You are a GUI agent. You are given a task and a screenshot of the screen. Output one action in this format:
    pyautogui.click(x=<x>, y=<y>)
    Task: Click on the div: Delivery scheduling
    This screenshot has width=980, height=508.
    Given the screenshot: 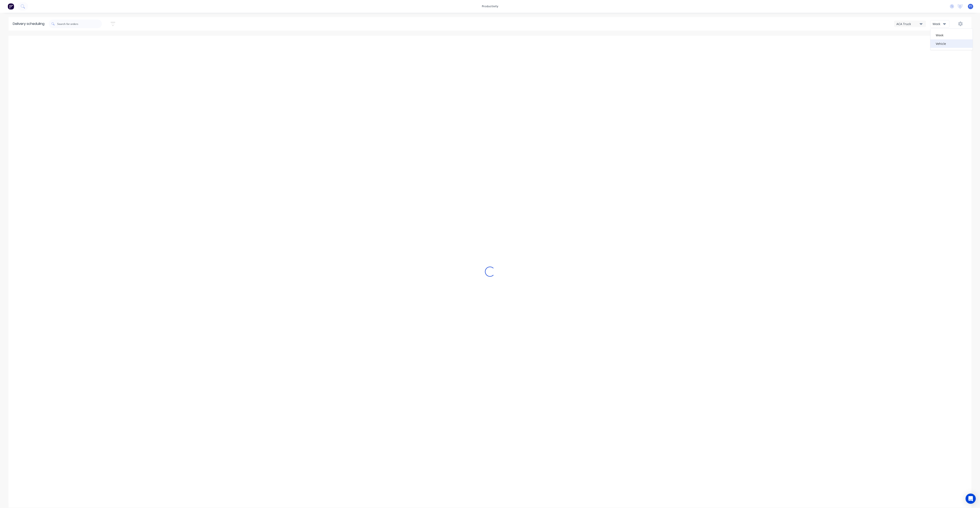 What is the action you would take?
    pyautogui.click(x=29, y=24)
    